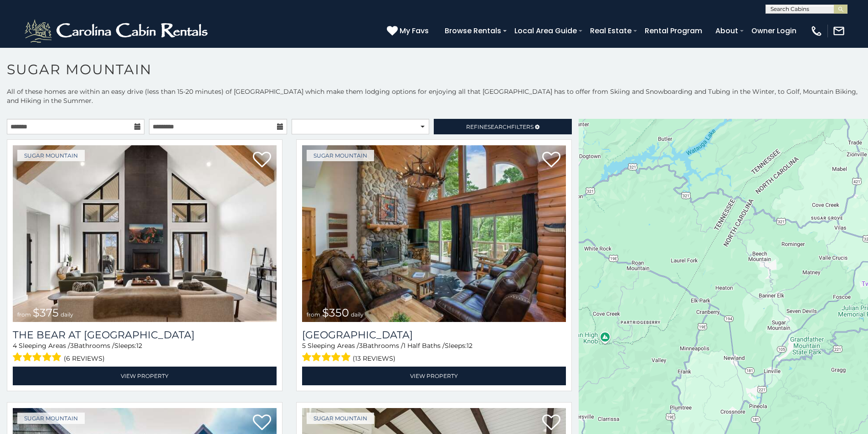 The image size is (868, 434). What do you see at coordinates (15, 345) in the screenshot?
I see `span: 4` at bounding box center [15, 345].